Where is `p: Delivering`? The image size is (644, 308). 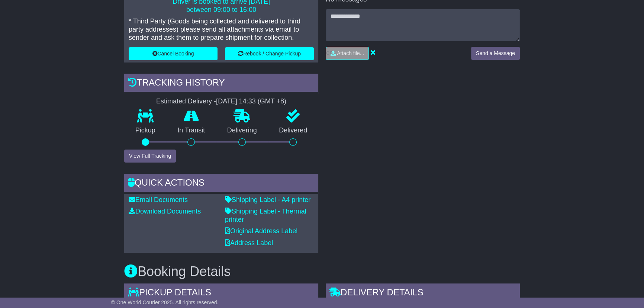
p: Delivering is located at coordinates (242, 131).